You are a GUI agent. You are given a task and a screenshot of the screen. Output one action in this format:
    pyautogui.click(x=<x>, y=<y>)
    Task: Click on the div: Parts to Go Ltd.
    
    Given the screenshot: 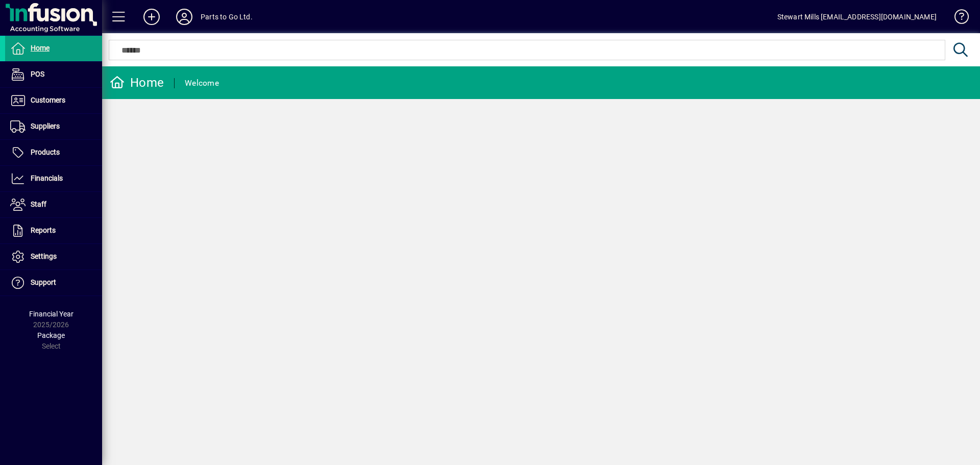 What is the action you would take?
    pyautogui.click(x=227, y=17)
    